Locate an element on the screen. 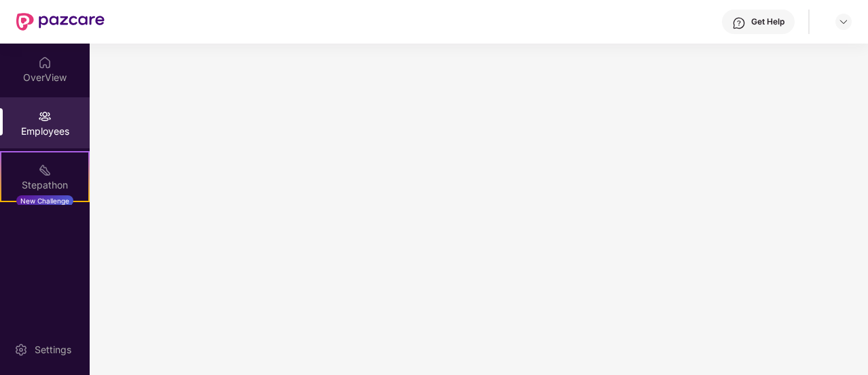 The image size is (868, 375). img: svg+xml;base64,PHN2ZyB4bWxucz0iaHR0cDovL3d3dy53My5vcmcvMjAwMC9zdmciIHdpZHRoPSIyMSIgaGVpZ2h0PSIyMC... is located at coordinates (45, 170).